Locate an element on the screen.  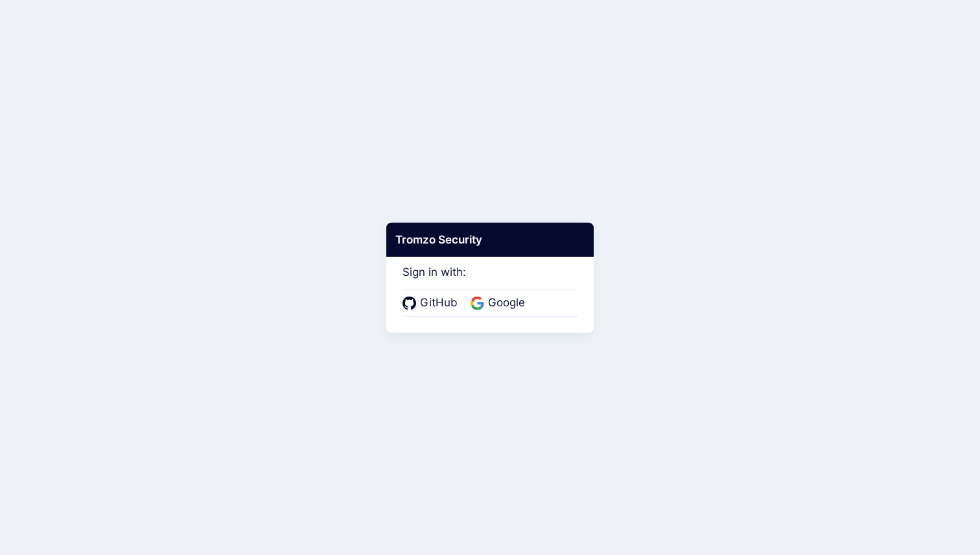
a: Google is located at coordinates (499, 303).